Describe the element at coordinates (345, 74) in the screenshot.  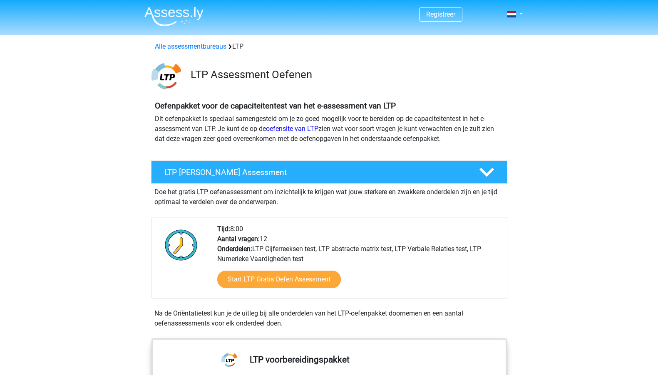
I see `h3: LTP Assessment Oefenen` at that location.